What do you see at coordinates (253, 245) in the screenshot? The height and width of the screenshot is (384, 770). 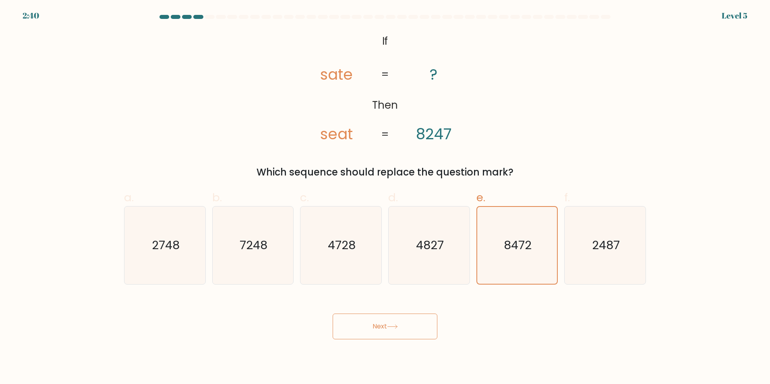 I see `text: 7248` at bounding box center [253, 245].